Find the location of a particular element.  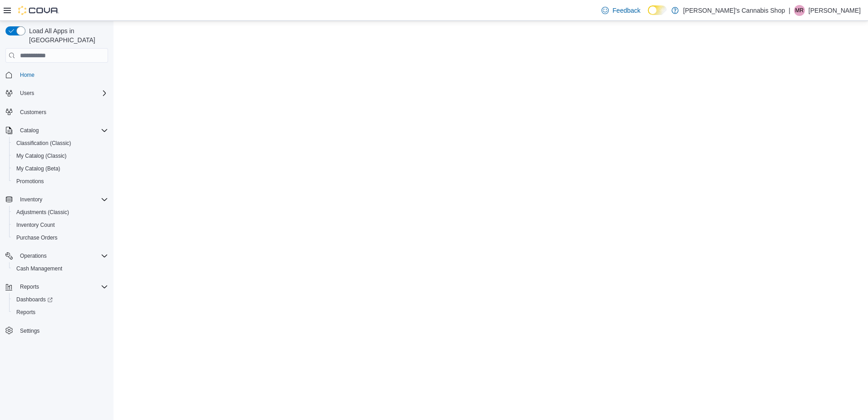

a: My Catalog (Classic) is located at coordinates (41, 156).